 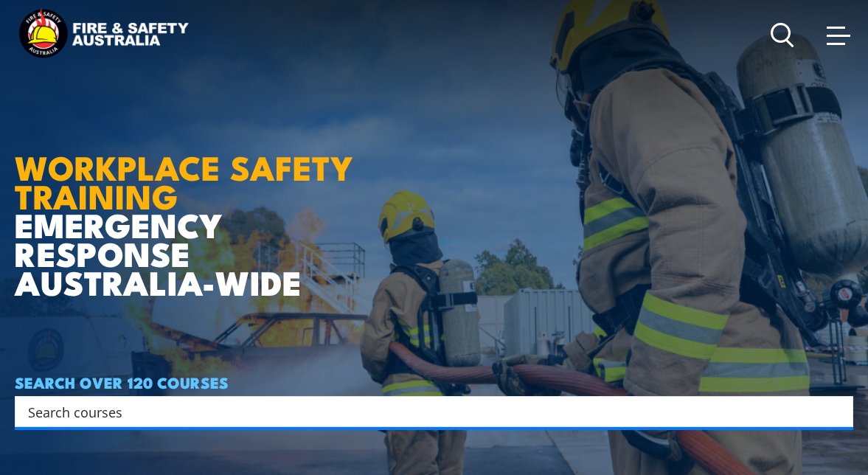 What do you see at coordinates (195, 187) in the screenshot?
I see `h1: EMERGENCY RESPONSE AUSTRALIA-WIDE` at bounding box center [195, 187].